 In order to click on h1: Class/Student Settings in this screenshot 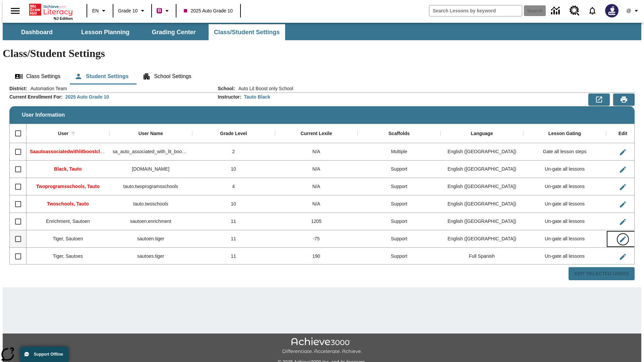, I will do `click(322, 54)`.